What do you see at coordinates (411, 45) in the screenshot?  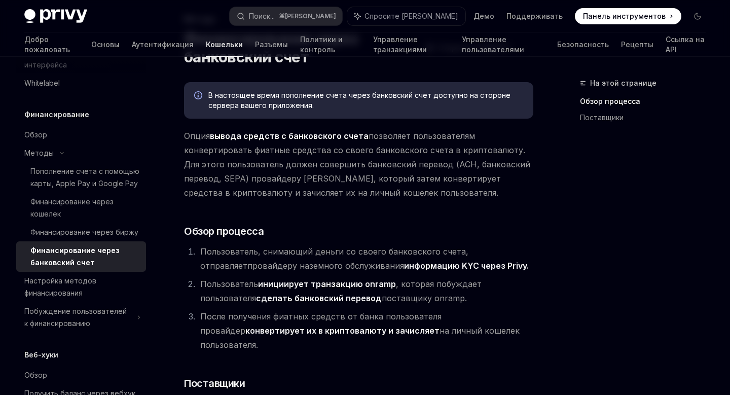 I see `a: Управление транзакциями` at bounding box center [411, 45].